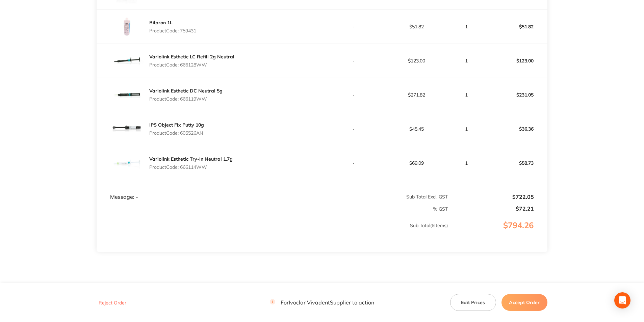 The height and width of the screenshot is (322, 644). Describe the element at coordinates (491, 208) in the screenshot. I see `p: $72.21` at that location.